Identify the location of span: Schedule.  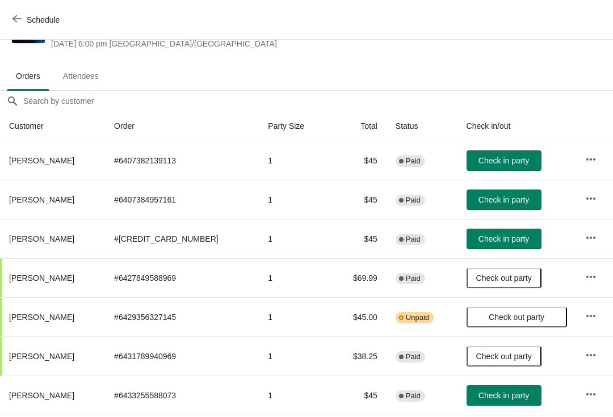
(43, 20).